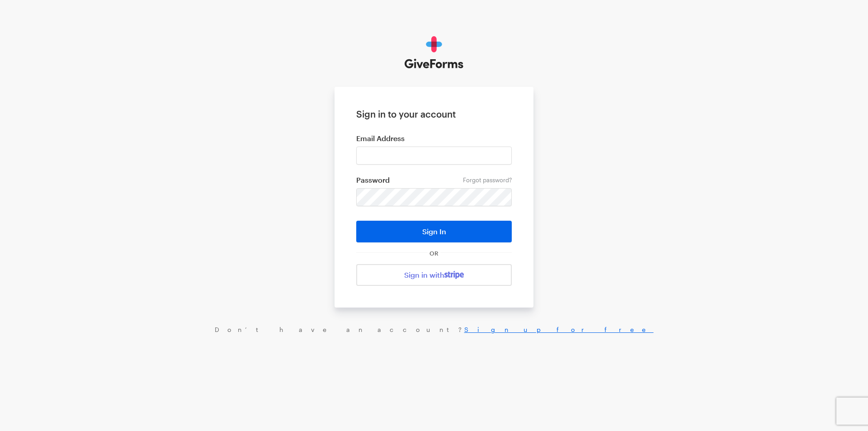  I want to click on img: GiveForms, so click(434, 52).